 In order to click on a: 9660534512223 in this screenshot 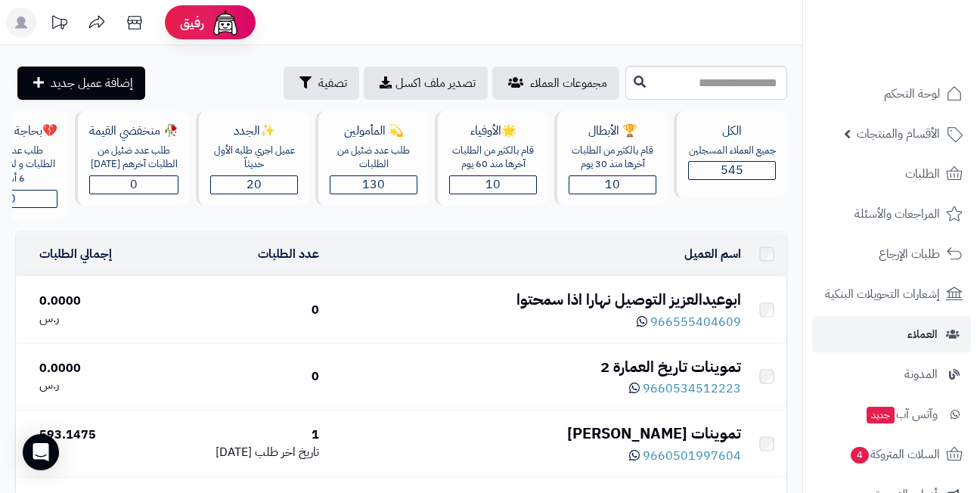, I will do `click(685, 388)`.